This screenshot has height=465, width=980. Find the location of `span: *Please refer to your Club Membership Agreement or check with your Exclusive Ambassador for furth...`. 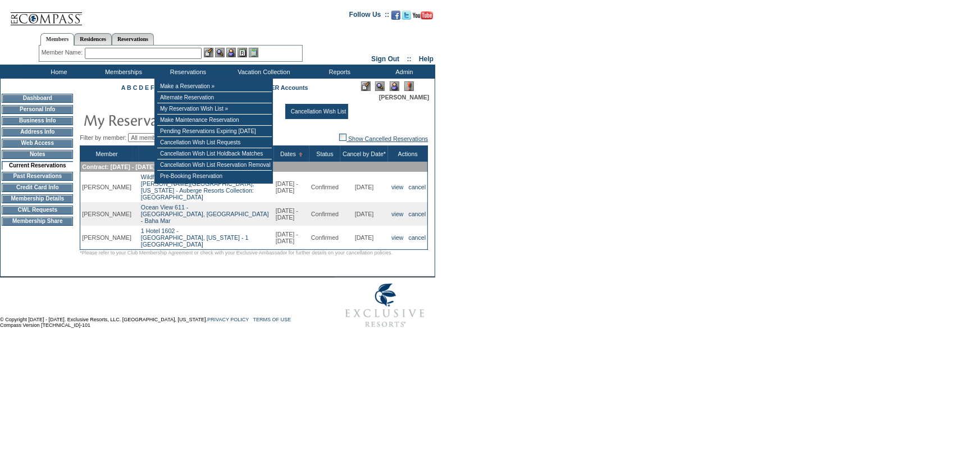

span: *Please refer to your Club Membership Agreement or check with your Exclusive Ambassador for furth... is located at coordinates (236, 253).